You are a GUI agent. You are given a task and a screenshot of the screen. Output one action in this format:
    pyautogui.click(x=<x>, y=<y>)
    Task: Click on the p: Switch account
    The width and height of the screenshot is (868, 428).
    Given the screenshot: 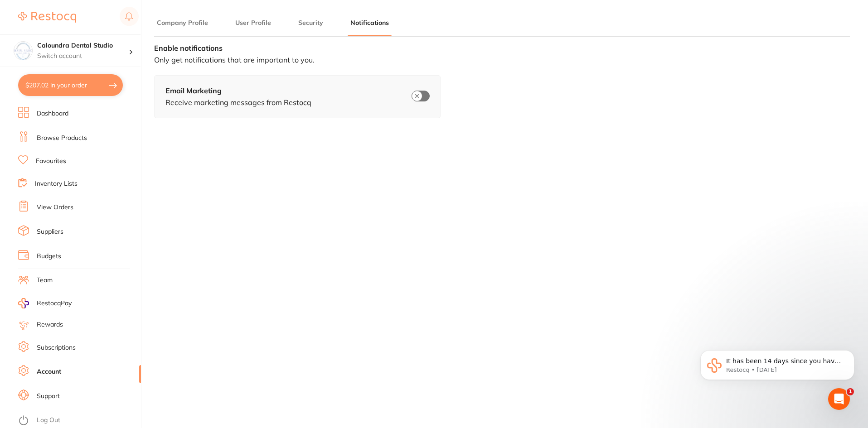 What is the action you would take?
    pyautogui.click(x=83, y=56)
    